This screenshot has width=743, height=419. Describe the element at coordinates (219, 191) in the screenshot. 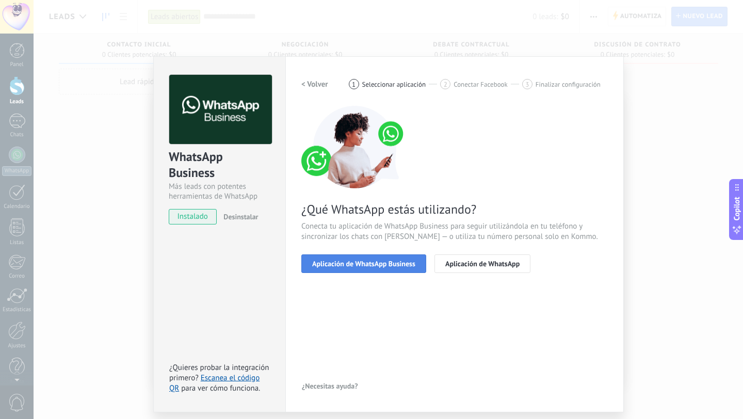

I see `div: Más leads con potentes herramientas de WhatsApp` at that location.